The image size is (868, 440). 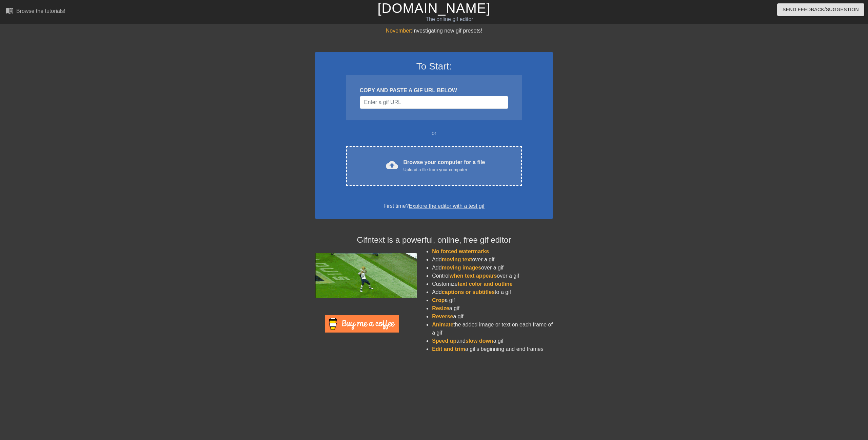 What do you see at coordinates (479, 341) in the screenshot?
I see `span: slow down` at bounding box center [479, 341].